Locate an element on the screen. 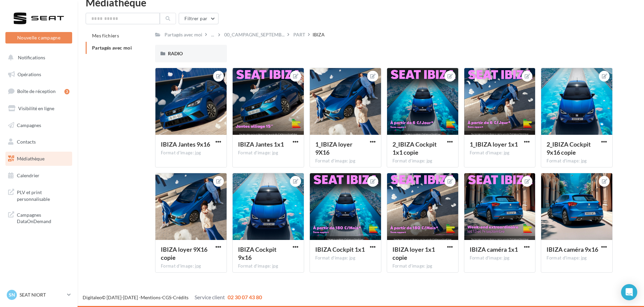 Image resolution: width=644 pixels, height=307 pixels. a: PLV et print personnalisable is located at coordinates (39, 194).